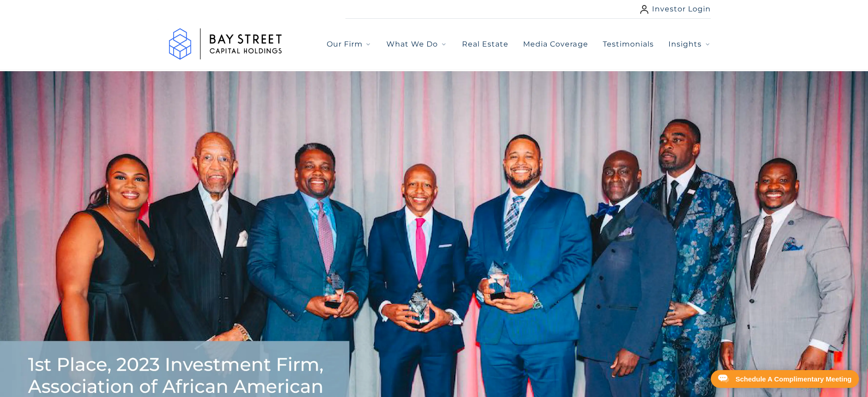  I want to click on a: Real Estate, so click(486, 44).